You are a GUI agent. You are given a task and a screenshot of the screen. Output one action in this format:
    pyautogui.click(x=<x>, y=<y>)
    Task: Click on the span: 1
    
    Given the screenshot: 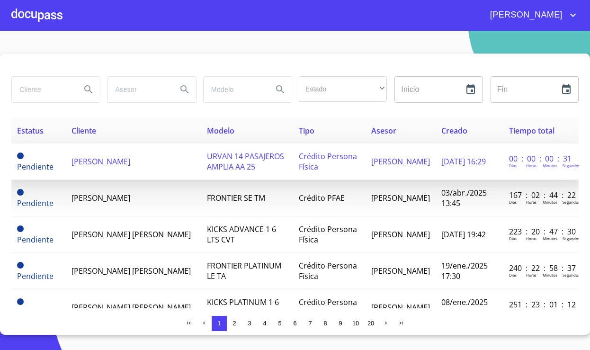 What is the action you would take?
    pyautogui.click(x=219, y=323)
    